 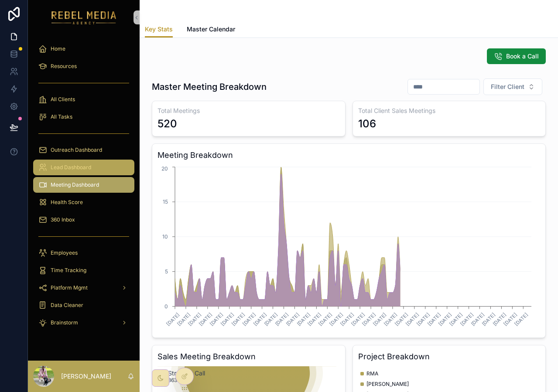 I want to click on a: Health Score, so click(x=84, y=203).